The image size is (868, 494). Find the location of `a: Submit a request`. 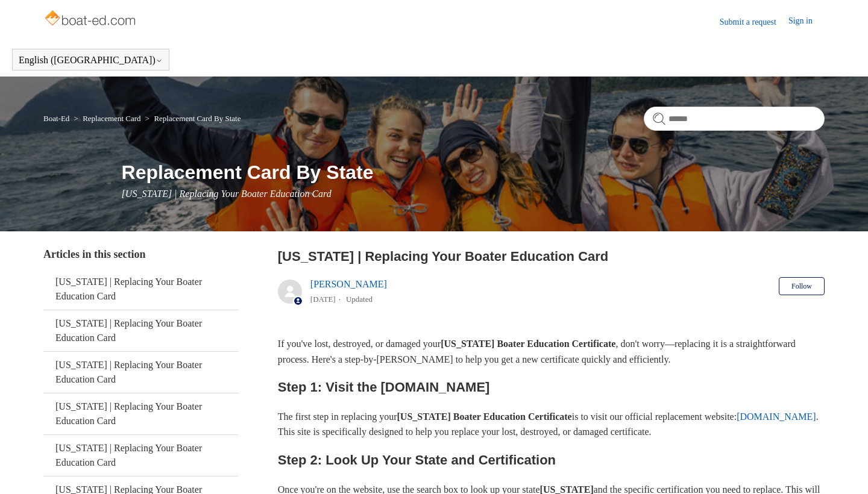

a: Submit a request is located at coordinates (754, 22).